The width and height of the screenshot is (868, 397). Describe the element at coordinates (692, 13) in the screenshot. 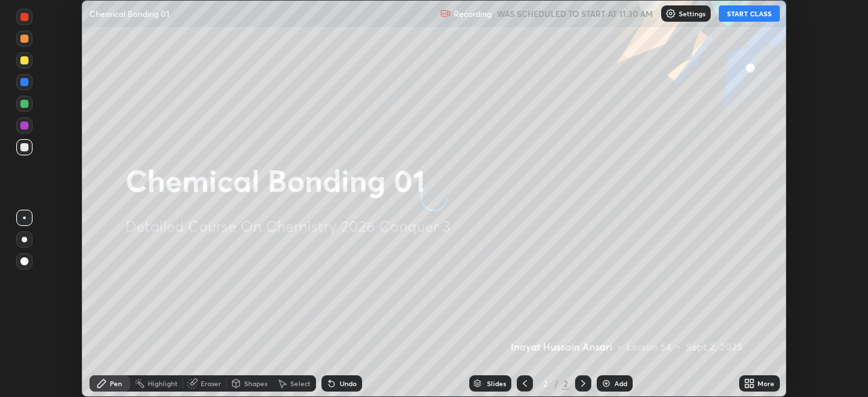

I see `p: Settings` at that location.